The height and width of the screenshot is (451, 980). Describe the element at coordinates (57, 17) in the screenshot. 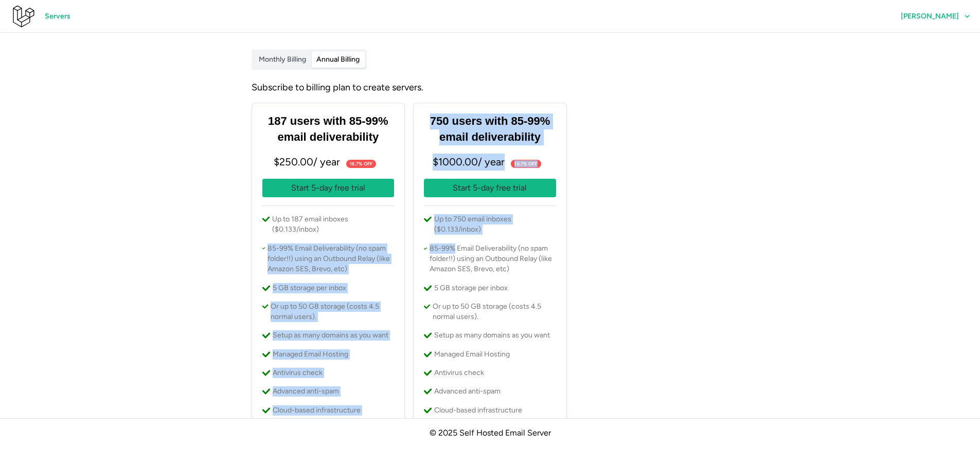

I see `a: Servers` at that location.